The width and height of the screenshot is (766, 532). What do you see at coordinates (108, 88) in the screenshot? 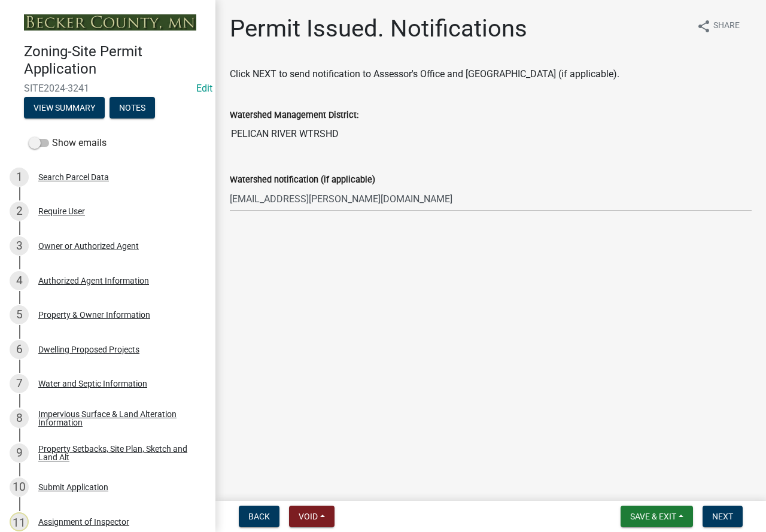
I see `span: SITE2024-3241` at bounding box center [108, 88].